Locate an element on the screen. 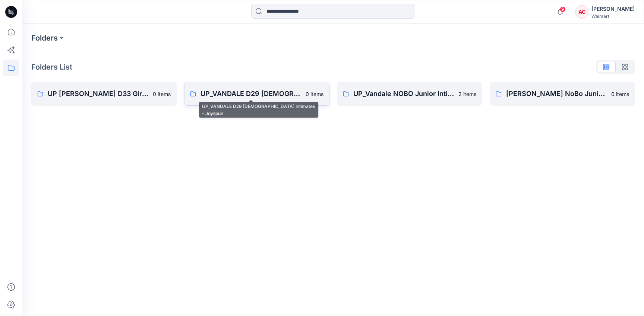  p: Folders is located at coordinates (45, 38).